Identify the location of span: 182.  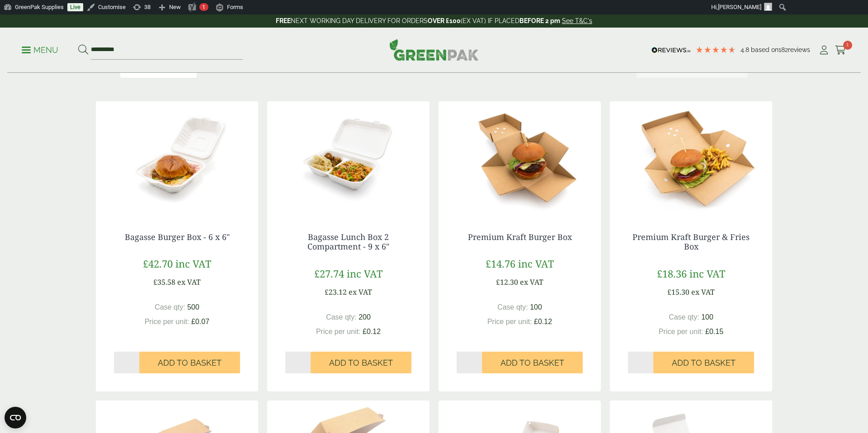
(783, 49).